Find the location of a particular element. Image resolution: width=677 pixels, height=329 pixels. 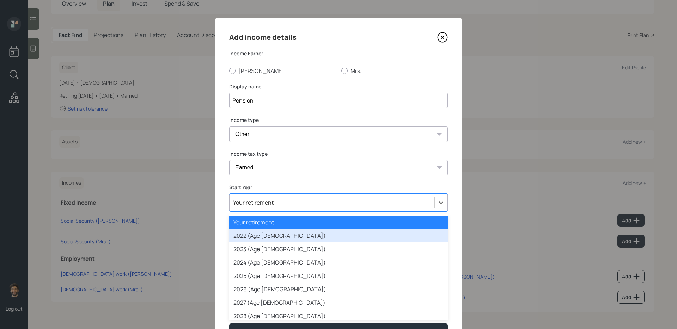

label: Income type is located at coordinates (339, 120).